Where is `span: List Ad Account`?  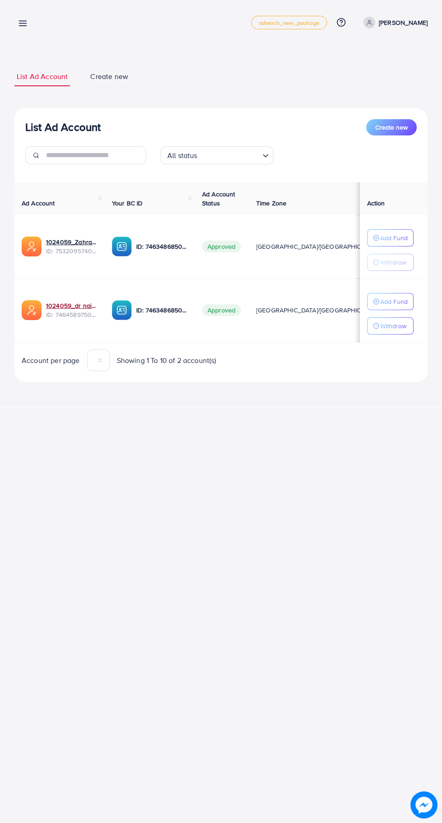
span: List Ad Account is located at coordinates (42, 76).